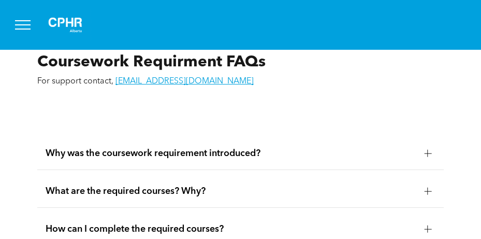 Image resolution: width=481 pixels, height=239 pixels. Describe the element at coordinates (75, 81) in the screenshot. I see `span: For support contact,` at that location.